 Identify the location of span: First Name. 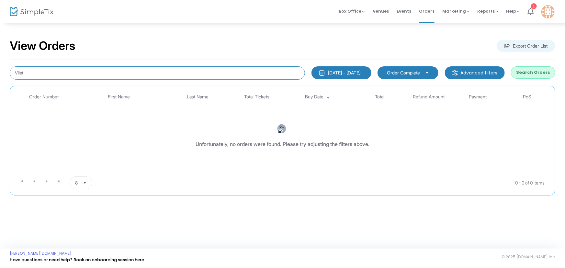
(119, 97).